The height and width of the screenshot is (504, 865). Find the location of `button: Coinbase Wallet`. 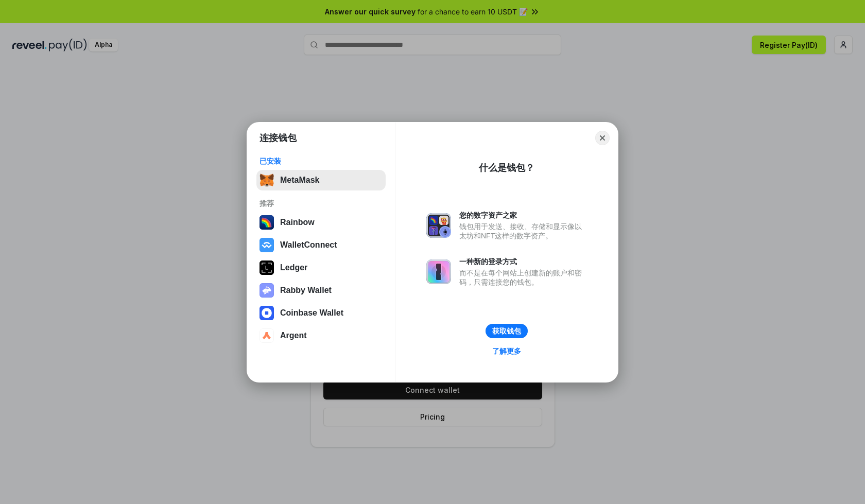

button: Coinbase Wallet is located at coordinates (321, 313).